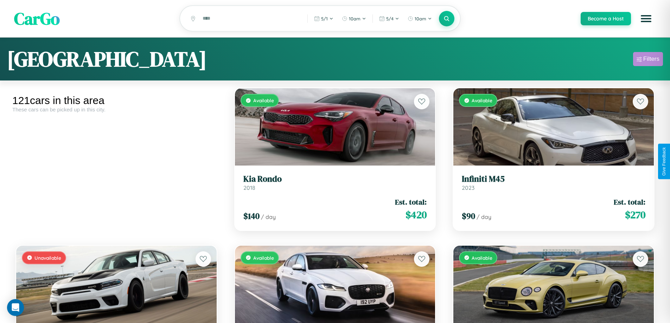 Image resolution: width=670 pixels, height=323 pixels. Describe the element at coordinates (606, 19) in the screenshot. I see `button: Become a Host` at that location.